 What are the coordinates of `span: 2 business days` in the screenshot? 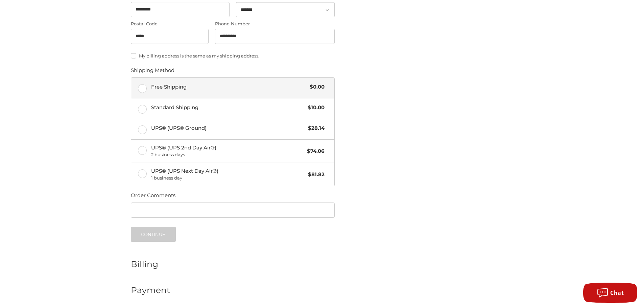 It's located at (228, 155).